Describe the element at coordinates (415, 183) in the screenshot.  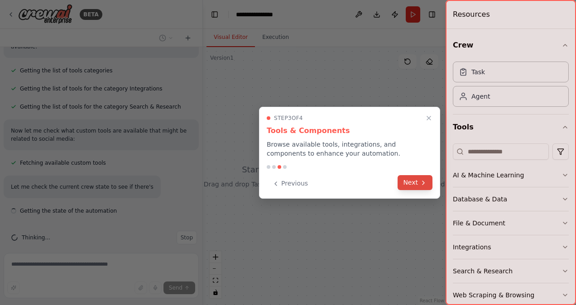
I see `button: Next` at that location.